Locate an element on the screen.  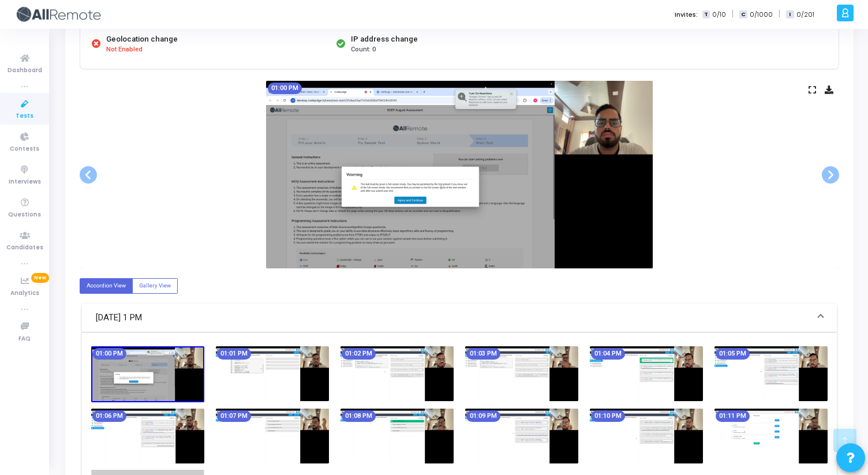
span: New is located at coordinates (40, 278).